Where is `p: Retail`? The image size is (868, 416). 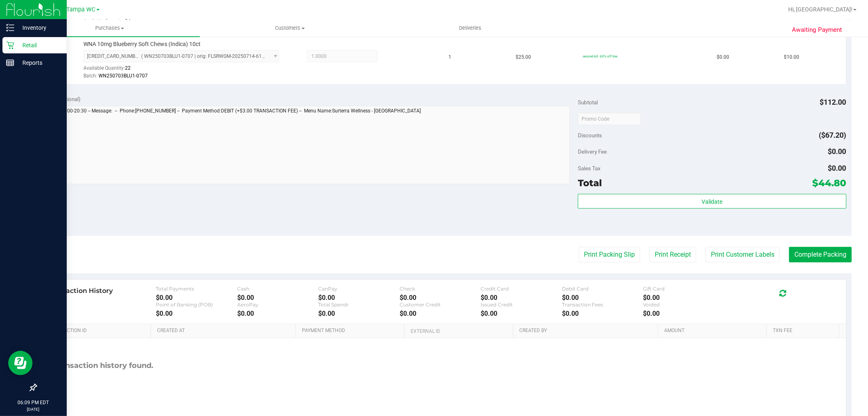
p: Retail is located at coordinates (39, 45).